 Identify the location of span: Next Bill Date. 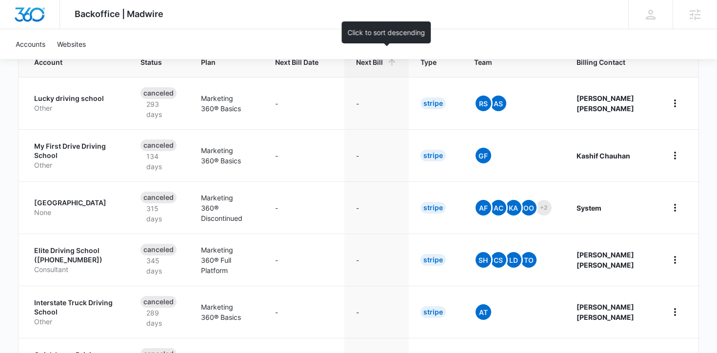
(297, 62).